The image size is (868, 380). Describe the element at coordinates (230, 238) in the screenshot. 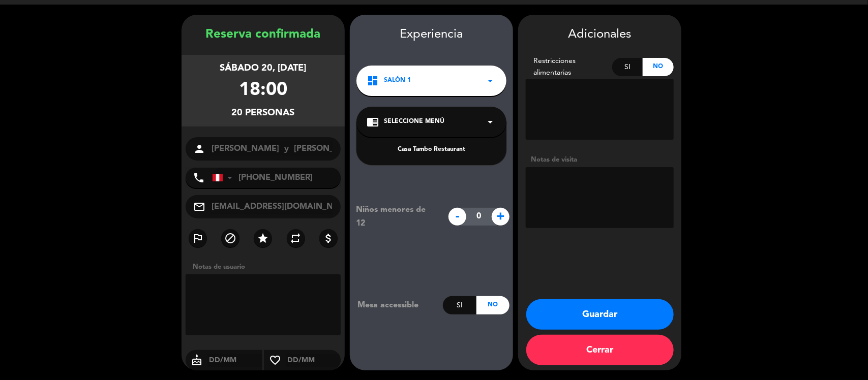

I see `i: block` at that location.